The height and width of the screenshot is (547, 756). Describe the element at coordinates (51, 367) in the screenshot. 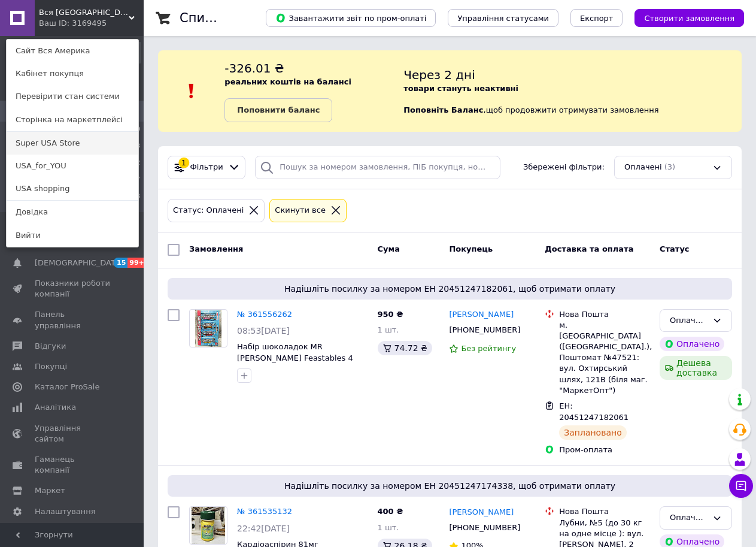

I see `span: Покупці` at that location.